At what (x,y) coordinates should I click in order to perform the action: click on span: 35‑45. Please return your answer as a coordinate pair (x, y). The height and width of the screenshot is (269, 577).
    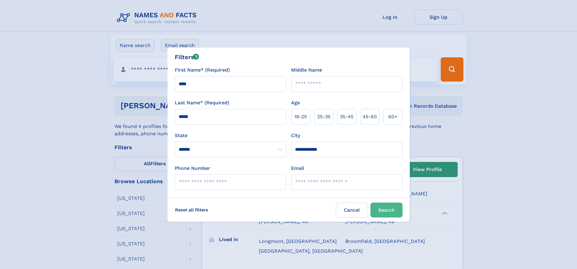
    Looking at the image, I should click on (347, 117).